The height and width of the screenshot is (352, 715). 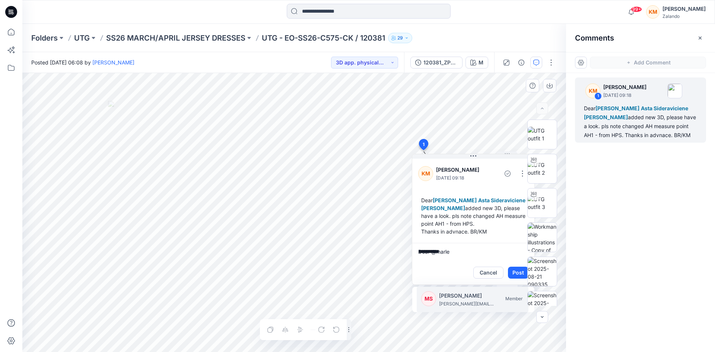 I want to click on img: Workmanship illustrations - Copy of x120349 (1), so click(x=543, y=237).